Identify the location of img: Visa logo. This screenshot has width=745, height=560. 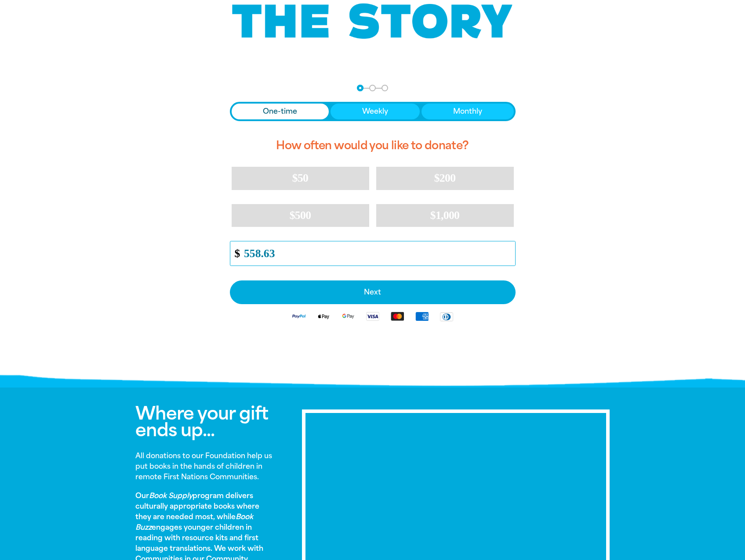
(373, 316).